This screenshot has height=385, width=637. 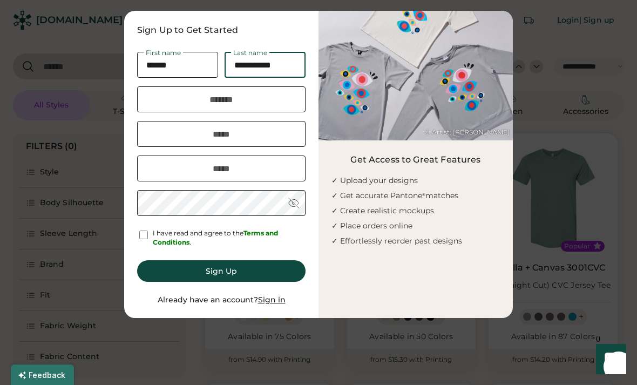 I want to click on div: ✓ Upload your designs ✓ Get accurate Pantone matches ✓ Create realistic mockups ✓ Place orders on..., so click(x=422, y=211).